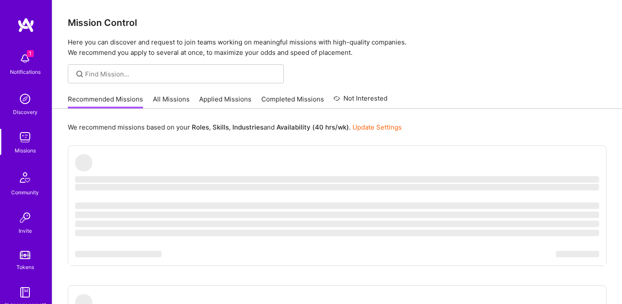 This screenshot has height=304, width=622. Describe the element at coordinates (79, 74) in the screenshot. I see `i: icon SearchGrey` at that location.